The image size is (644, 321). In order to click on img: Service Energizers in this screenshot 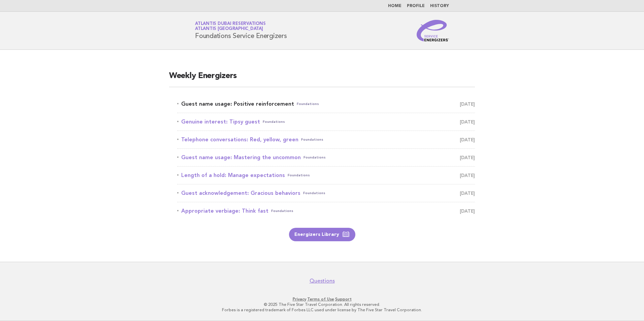, I will do `click(433, 30)`.